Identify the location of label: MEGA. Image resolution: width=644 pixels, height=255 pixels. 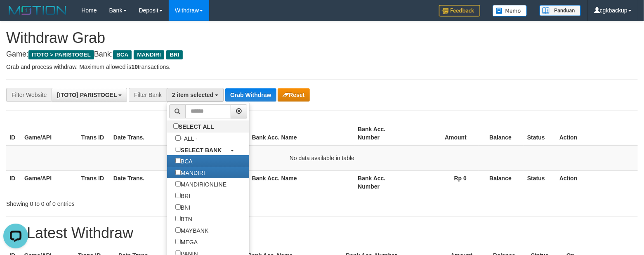
(187, 242).